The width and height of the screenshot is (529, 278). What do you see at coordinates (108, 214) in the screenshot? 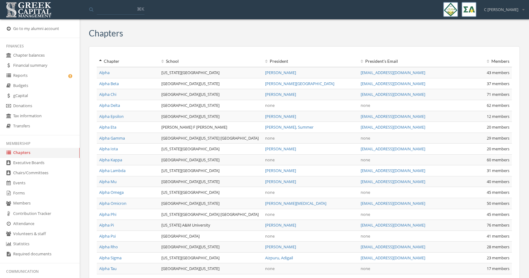
I see `a: Alpha Phi` at bounding box center [108, 214].